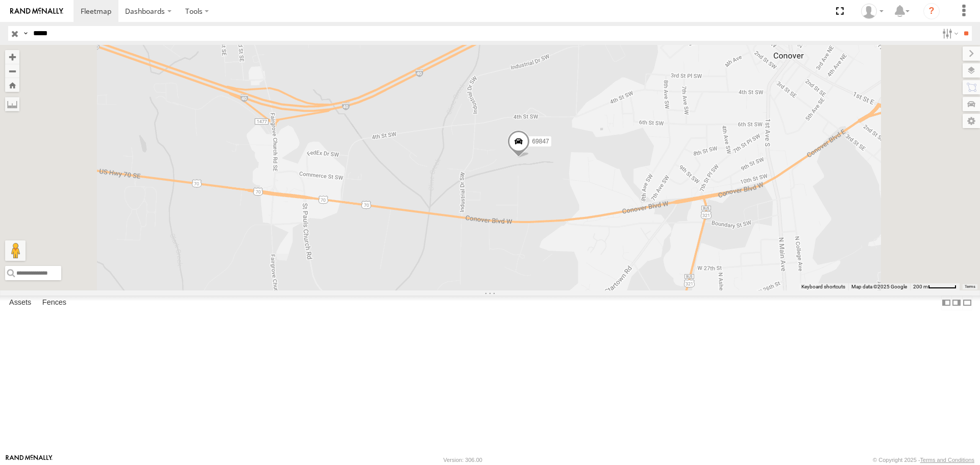 This screenshot has width=980, height=465. I want to click on div: Zack Abernathy, so click(872, 11).